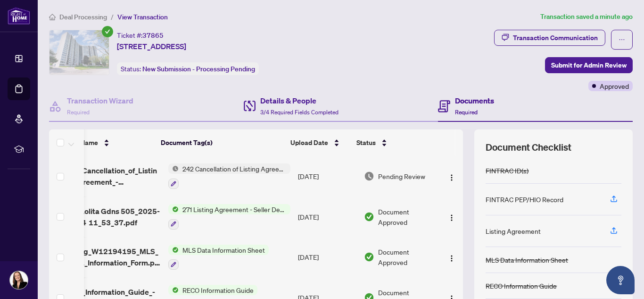  I want to click on div: Ticket #:, so click(140, 35).